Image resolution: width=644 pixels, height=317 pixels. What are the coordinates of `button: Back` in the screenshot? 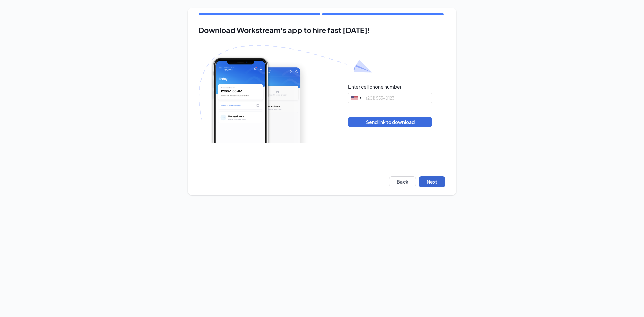 It's located at (402, 182).